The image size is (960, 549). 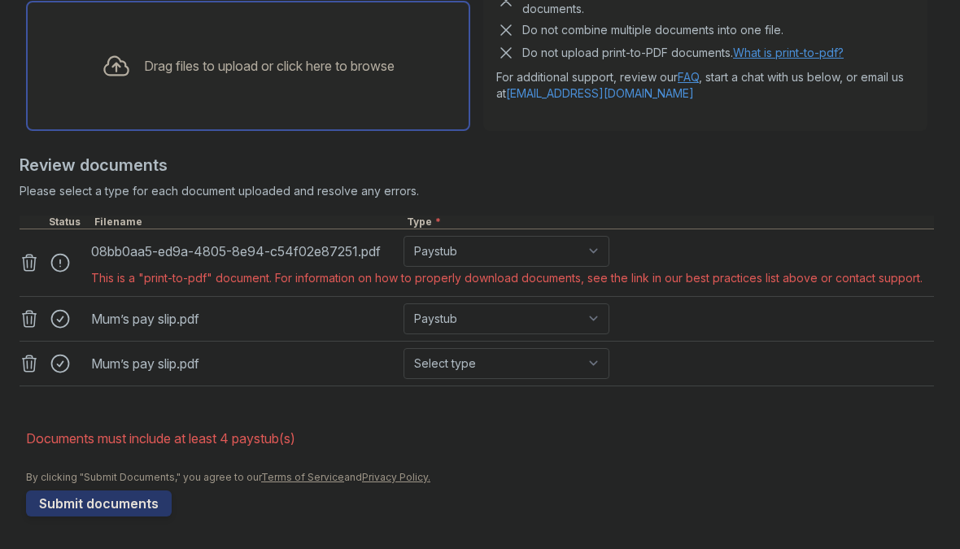 What do you see at coordinates (480, 439) in the screenshot?
I see `li: Documents must include at least 4 paystub(s)` at bounding box center [480, 439].